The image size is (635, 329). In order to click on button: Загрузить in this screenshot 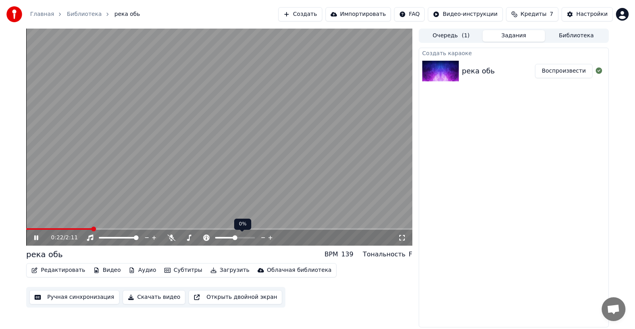, I will do `click(230, 270)`.